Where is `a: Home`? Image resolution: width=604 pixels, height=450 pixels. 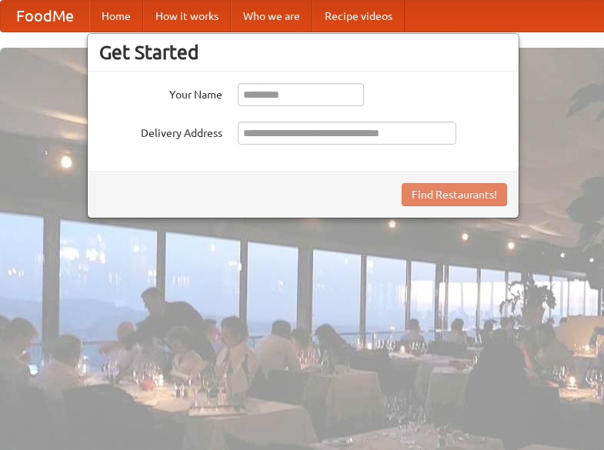
a: Home is located at coordinates (116, 16).